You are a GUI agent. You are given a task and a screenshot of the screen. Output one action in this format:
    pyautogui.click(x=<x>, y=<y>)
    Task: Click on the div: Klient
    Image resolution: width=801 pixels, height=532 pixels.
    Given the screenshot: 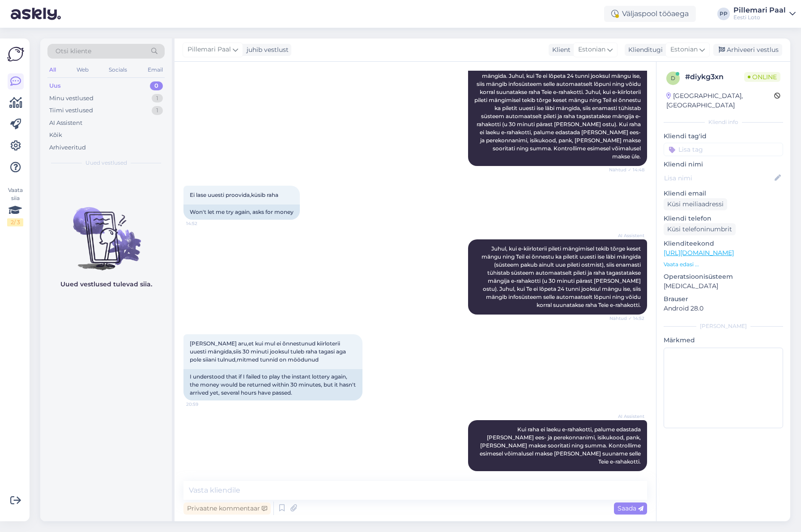 What is the action you would take?
    pyautogui.click(x=560, y=50)
    